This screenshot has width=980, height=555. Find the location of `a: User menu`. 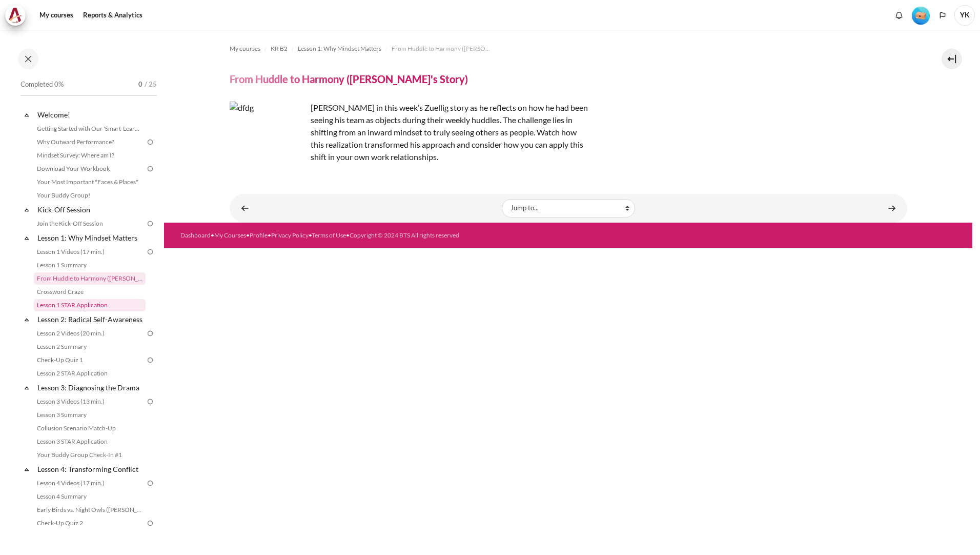

a: User menu is located at coordinates (965, 15).